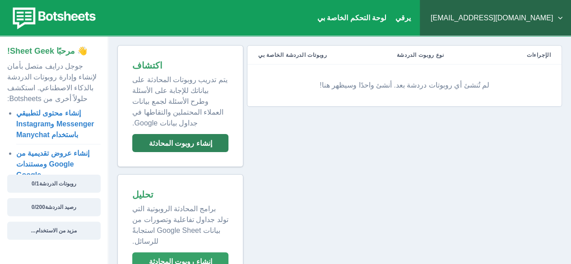 This screenshot has height=264, width=571. What do you see at coordinates (405, 85) in the screenshot?
I see `font: لم تُنشئ أي روبوتات دردشة بعد. أنشئ واحدًا وسيظهر هنا!` at bounding box center [405, 85].